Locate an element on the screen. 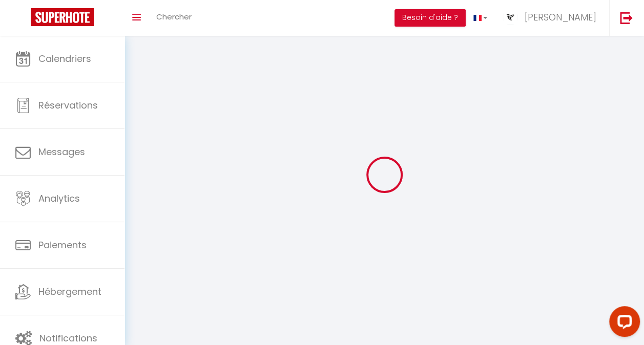 Image resolution: width=644 pixels, height=345 pixels. button: Open LiveChat chat widget is located at coordinates (23, 19).